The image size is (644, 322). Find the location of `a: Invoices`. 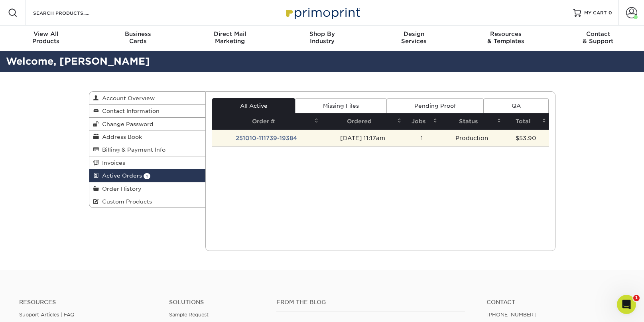

a: Invoices is located at coordinates (147, 163).